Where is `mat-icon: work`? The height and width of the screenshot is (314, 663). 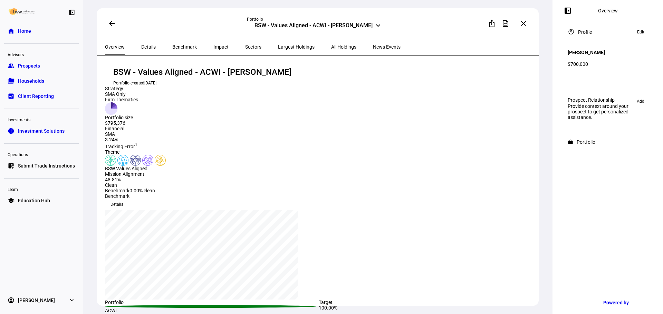
mat-icon: work is located at coordinates (570, 142).